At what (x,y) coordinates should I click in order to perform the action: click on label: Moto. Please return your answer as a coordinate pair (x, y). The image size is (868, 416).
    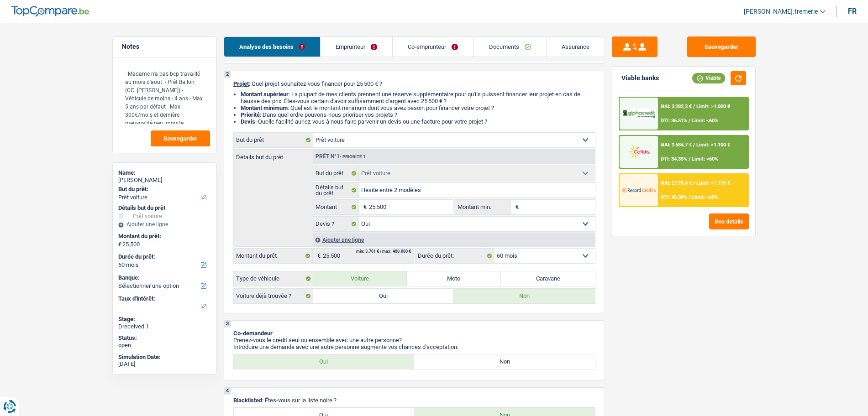
    Looking at the image, I should click on (454, 279).